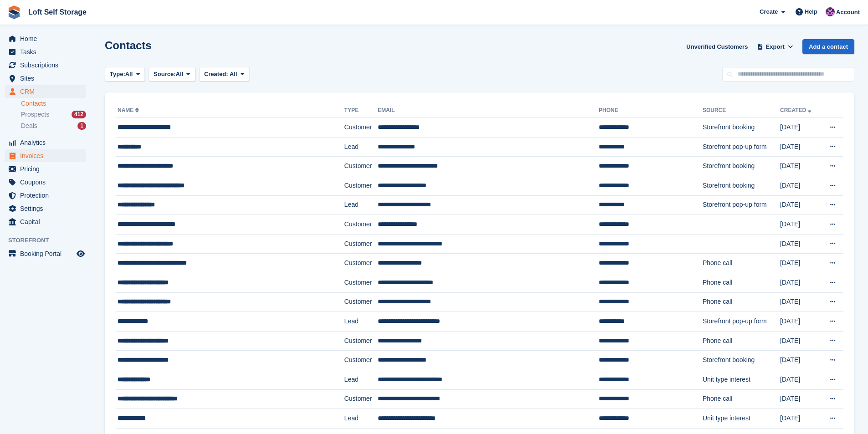 The width and height of the screenshot is (868, 434). What do you see at coordinates (54, 126) in the screenshot?
I see `a: Deals 1` at bounding box center [54, 126].